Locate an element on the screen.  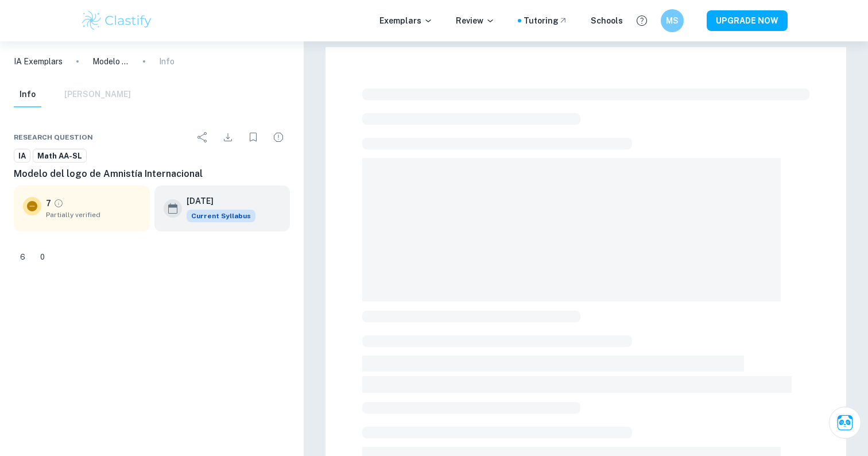
p: Exemplars is located at coordinates (406, 21).